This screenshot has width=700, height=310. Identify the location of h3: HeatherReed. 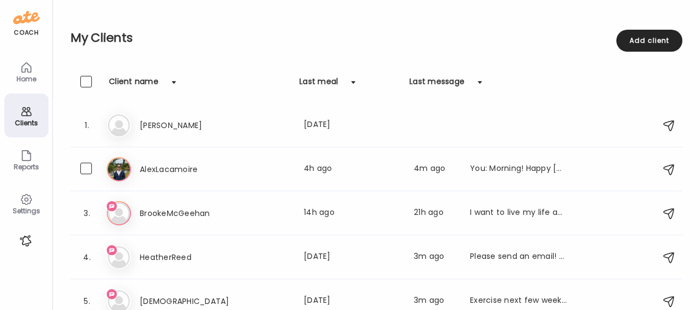
(188, 257).